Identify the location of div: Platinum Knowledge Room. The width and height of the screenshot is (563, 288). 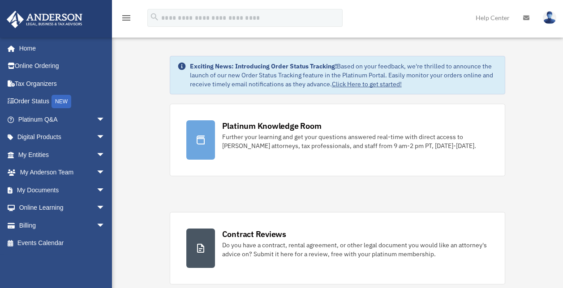
(272, 126).